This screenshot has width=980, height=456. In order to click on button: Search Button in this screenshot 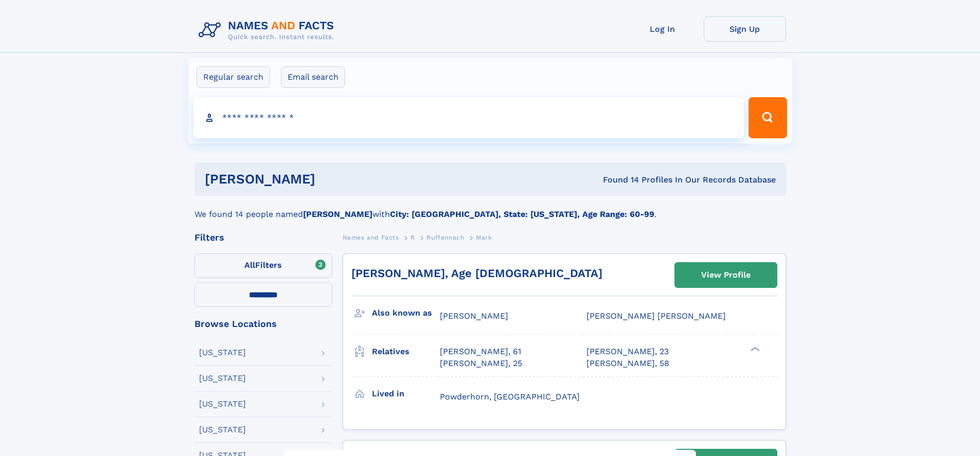, I will do `click(768, 118)`.